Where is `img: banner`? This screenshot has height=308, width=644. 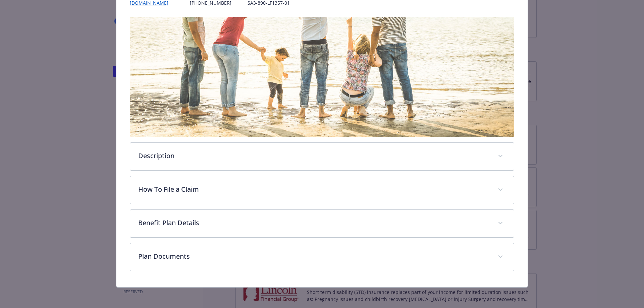
img: banner is located at coordinates (322, 77).